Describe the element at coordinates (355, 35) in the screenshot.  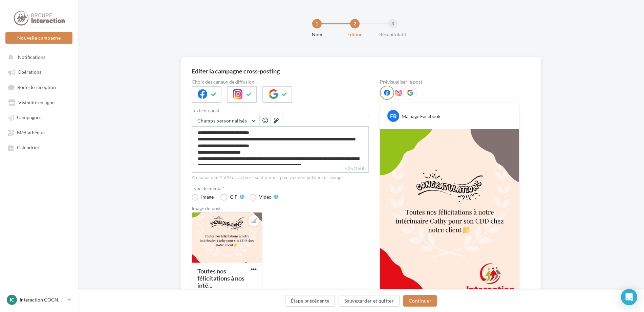
I see `div: Edition` at that location.